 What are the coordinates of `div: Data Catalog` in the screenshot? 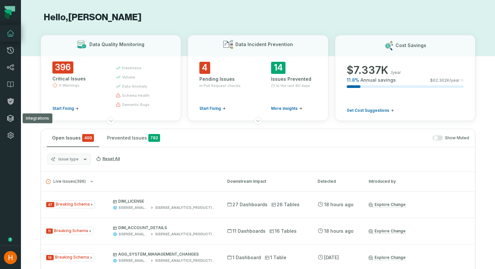 It's located at (68, 209).